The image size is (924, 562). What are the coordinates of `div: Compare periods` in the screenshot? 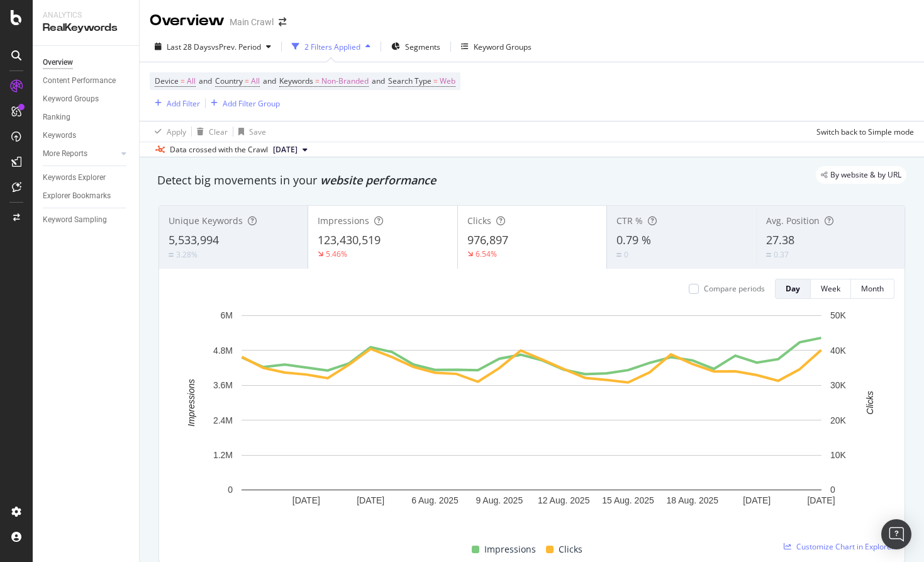 It's located at (734, 288).